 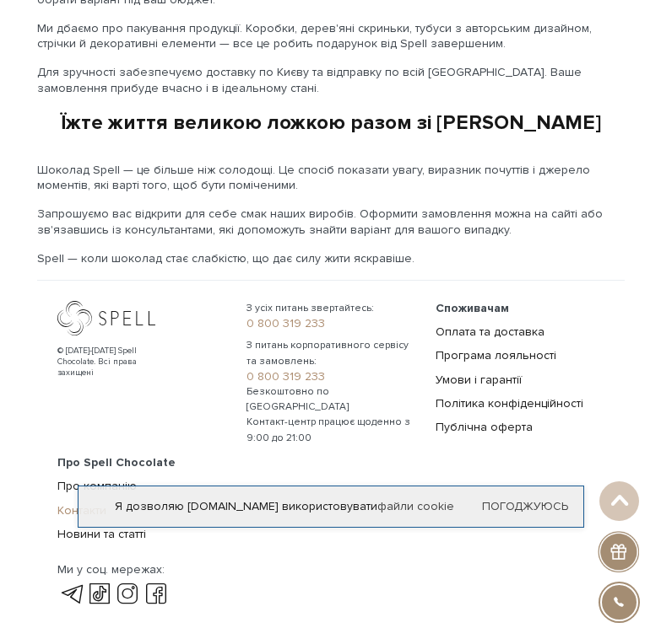 I want to click on span: Контакт-центр працює щоденно з 9:00 до 21:00, so click(x=331, y=430).